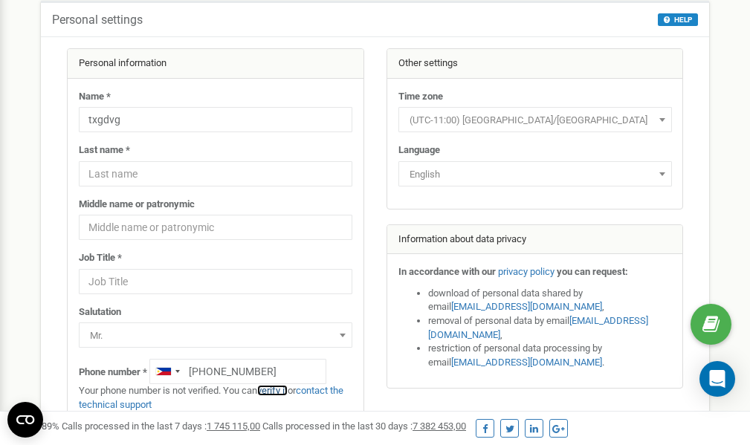 This screenshot has height=445, width=750. Describe the element at coordinates (678, 19) in the screenshot. I see `button: HELP` at that location.